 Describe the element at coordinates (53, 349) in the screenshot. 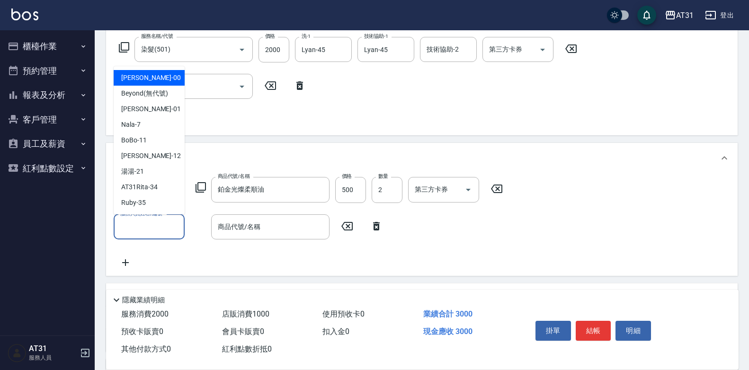

I see `h5: AT31` at that location.